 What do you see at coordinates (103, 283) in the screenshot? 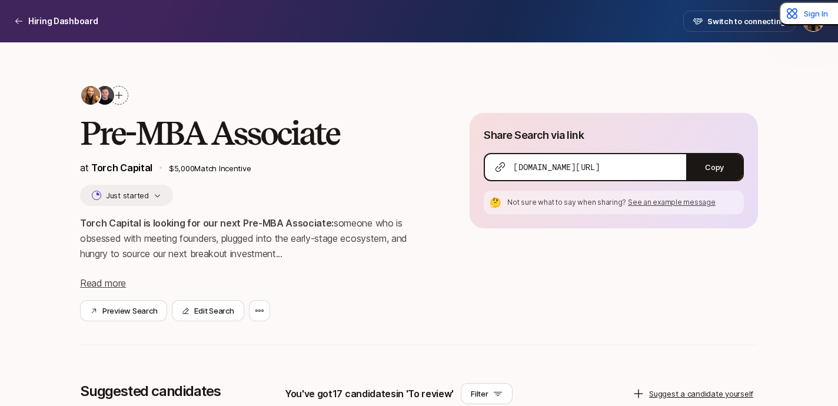
I see `span: Read more` at bounding box center [103, 283].